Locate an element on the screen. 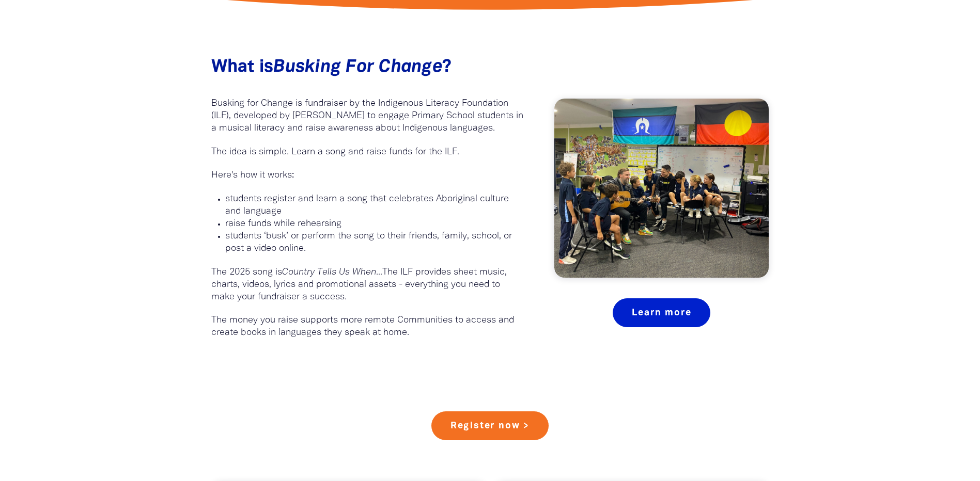  p: The idea is simple. Learn a song and raise funds for the ILF. is located at coordinates (367, 152).